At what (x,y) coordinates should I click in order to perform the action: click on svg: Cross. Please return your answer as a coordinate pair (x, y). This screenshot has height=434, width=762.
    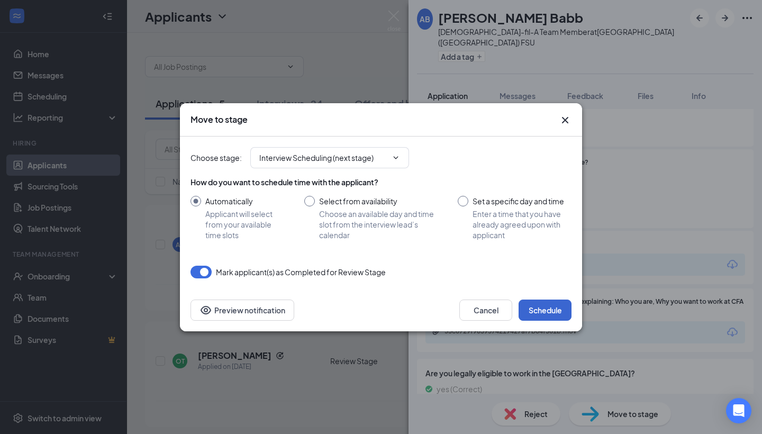
    Looking at the image, I should click on (565, 120).